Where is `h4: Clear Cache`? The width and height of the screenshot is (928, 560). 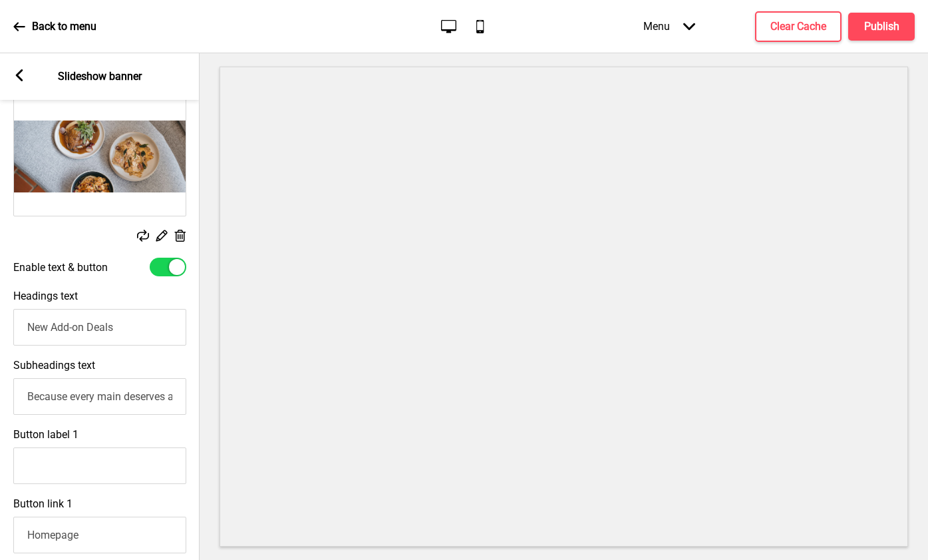 h4: Clear Cache is located at coordinates (798, 26).